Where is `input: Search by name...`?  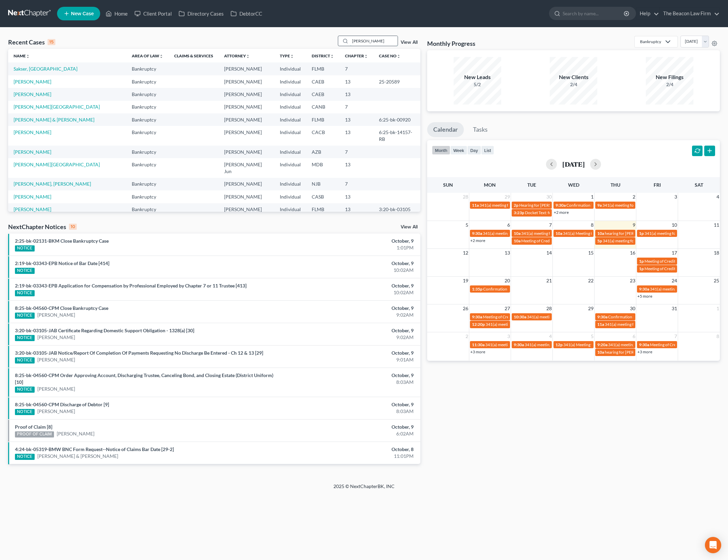
input: Search by name... is located at coordinates (594, 13).